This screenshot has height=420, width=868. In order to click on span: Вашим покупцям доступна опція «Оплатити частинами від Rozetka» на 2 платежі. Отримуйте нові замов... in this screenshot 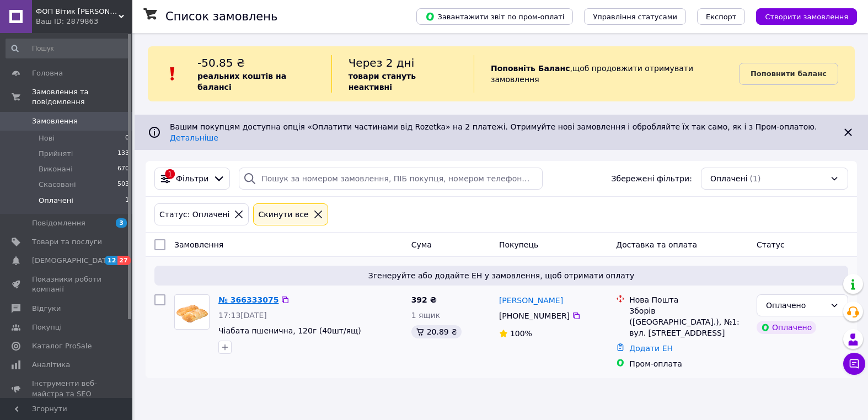, I will do `click(495, 133)`.